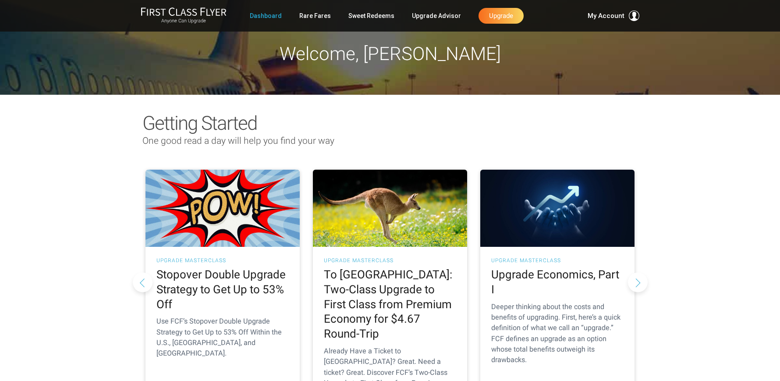 This screenshot has width=780, height=381. What do you see at coordinates (437, 16) in the screenshot?
I see `a: Upgrade Advisor` at bounding box center [437, 16].